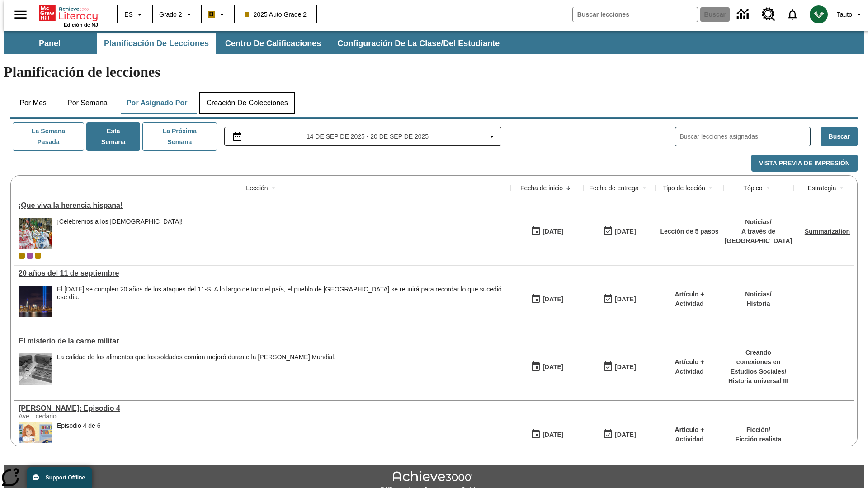 This screenshot has height=488, width=868. Describe the element at coordinates (614, 188) in the screenshot. I see `div: Fecha de entrega` at that location.